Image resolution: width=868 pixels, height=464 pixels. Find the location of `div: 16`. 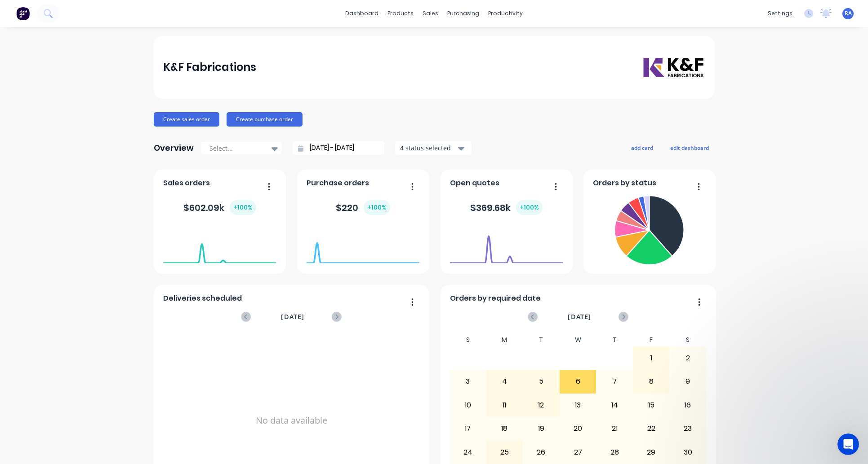

div: 16 is located at coordinates (688, 405).